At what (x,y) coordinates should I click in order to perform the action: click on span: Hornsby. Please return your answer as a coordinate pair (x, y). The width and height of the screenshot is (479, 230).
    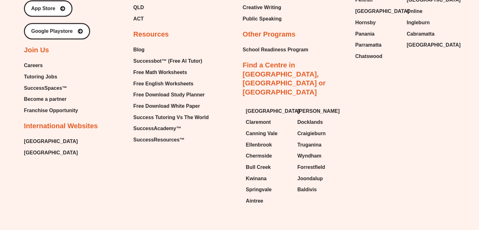
    Looking at the image, I should click on (365, 23).